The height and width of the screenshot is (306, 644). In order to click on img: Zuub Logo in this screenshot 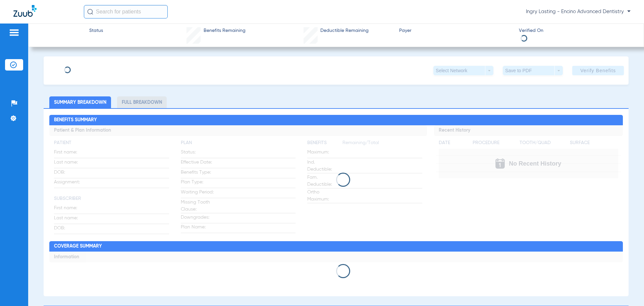, I will do `click(25, 11)`.